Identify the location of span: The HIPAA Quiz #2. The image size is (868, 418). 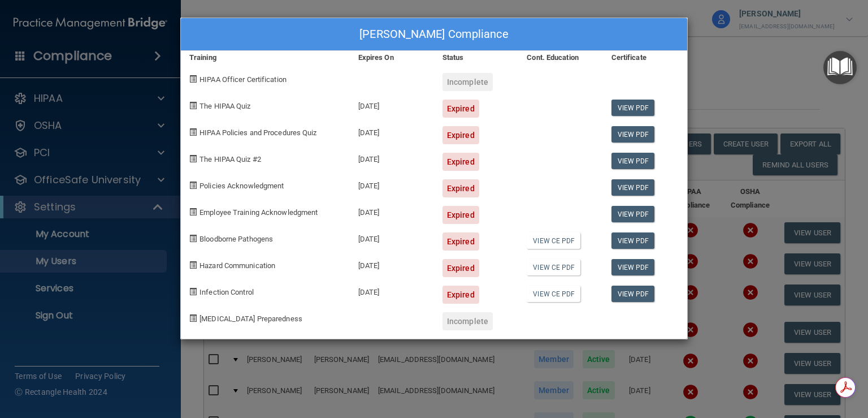
(230, 159).